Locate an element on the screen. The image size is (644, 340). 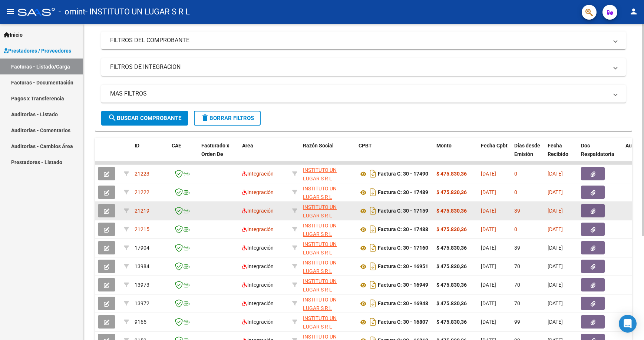
span: Borrar Filtros is located at coordinates (227, 118).